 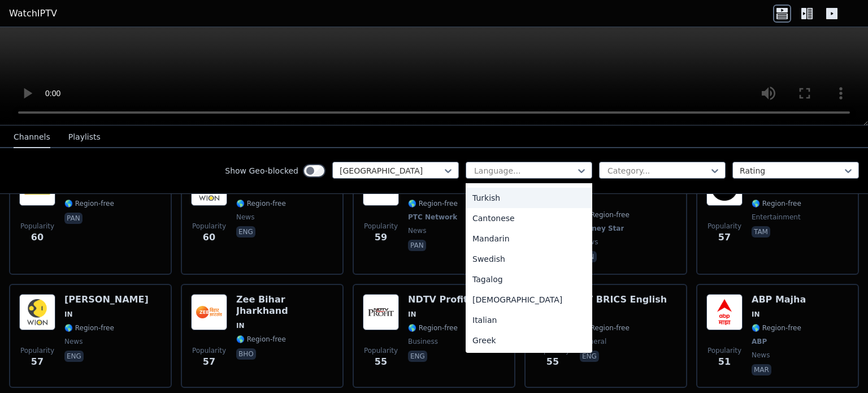 I want to click on img: Zee Bihar Jharkhand, so click(x=209, y=312).